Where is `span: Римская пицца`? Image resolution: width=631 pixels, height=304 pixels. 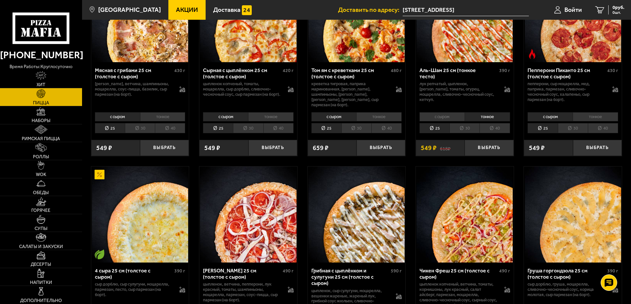 span: Римская пицца is located at coordinates (41, 139).